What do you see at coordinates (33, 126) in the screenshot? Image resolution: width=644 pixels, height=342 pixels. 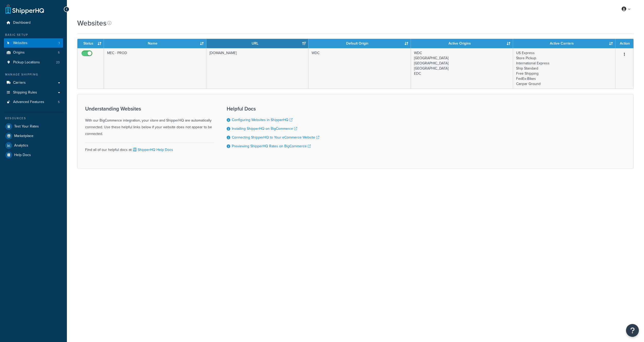 I see `a: Test Your Rates` at bounding box center [33, 126].